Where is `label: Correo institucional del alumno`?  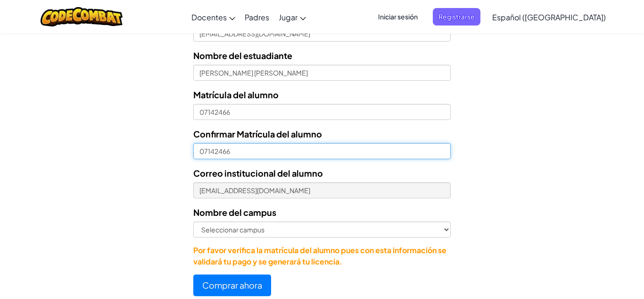 label: Correo institucional del alumno is located at coordinates (258, 173).